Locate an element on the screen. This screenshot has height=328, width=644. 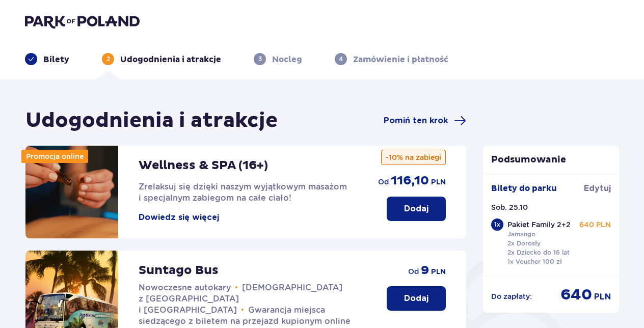
p: Wellness & SPA (16+) is located at coordinates (204, 166).